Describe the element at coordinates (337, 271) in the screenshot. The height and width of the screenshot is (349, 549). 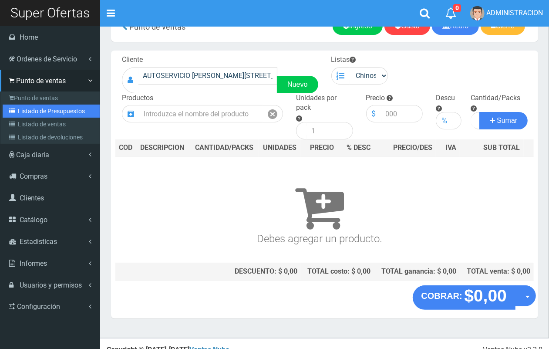
I see `div: TOTAL costo: $ 0,00` at that location.